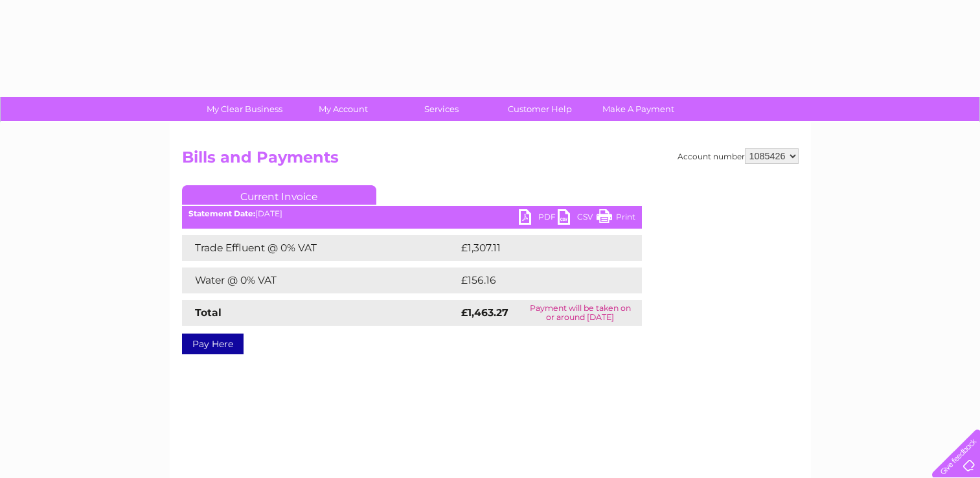 The image size is (980, 478). Describe the element at coordinates (343, 109) in the screenshot. I see `a: My Account` at that location.